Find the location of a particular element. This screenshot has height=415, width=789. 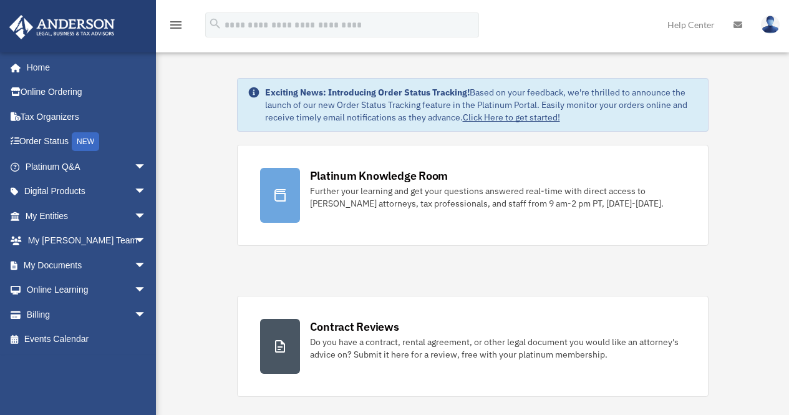

a: Home is located at coordinates (84, 67).